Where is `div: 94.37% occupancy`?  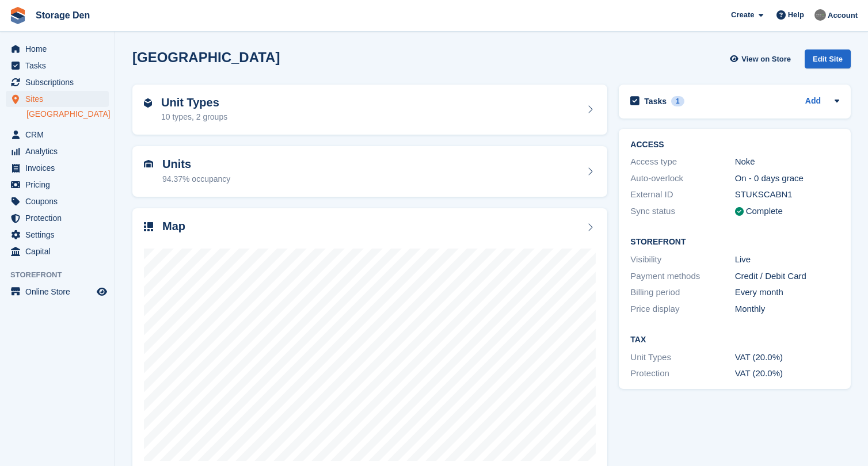
div: 94.37% occupancy is located at coordinates (196, 179).